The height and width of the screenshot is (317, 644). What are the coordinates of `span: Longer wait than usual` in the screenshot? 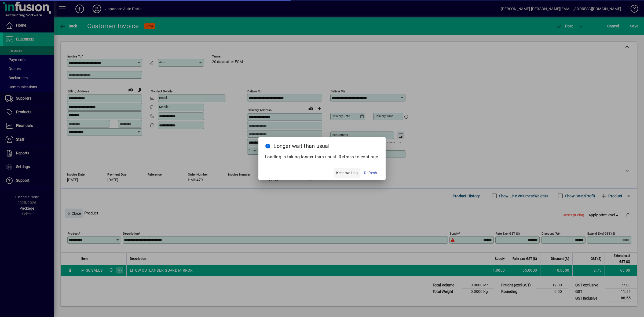 It's located at (301, 146).